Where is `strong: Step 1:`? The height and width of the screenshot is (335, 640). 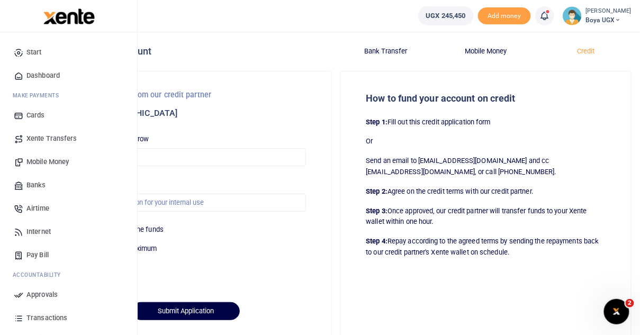 strong: Step 1: is located at coordinates (377, 122).